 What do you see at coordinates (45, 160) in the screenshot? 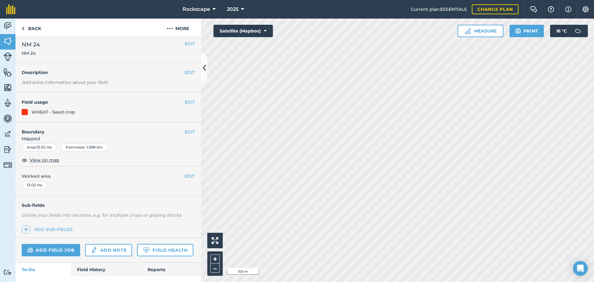
I see `span: View on map` at bounding box center [45, 160].